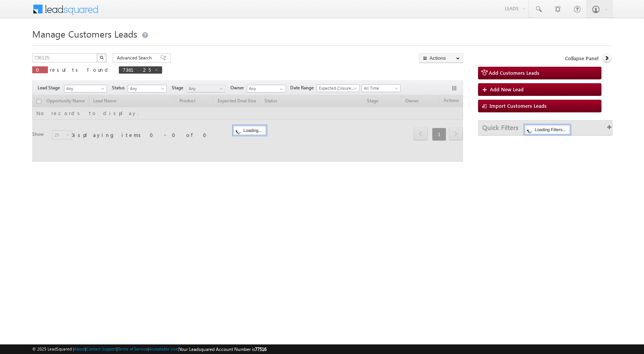 The image size is (644, 354). What do you see at coordinates (381, 88) in the screenshot?
I see `a: All Time` at bounding box center [381, 88].